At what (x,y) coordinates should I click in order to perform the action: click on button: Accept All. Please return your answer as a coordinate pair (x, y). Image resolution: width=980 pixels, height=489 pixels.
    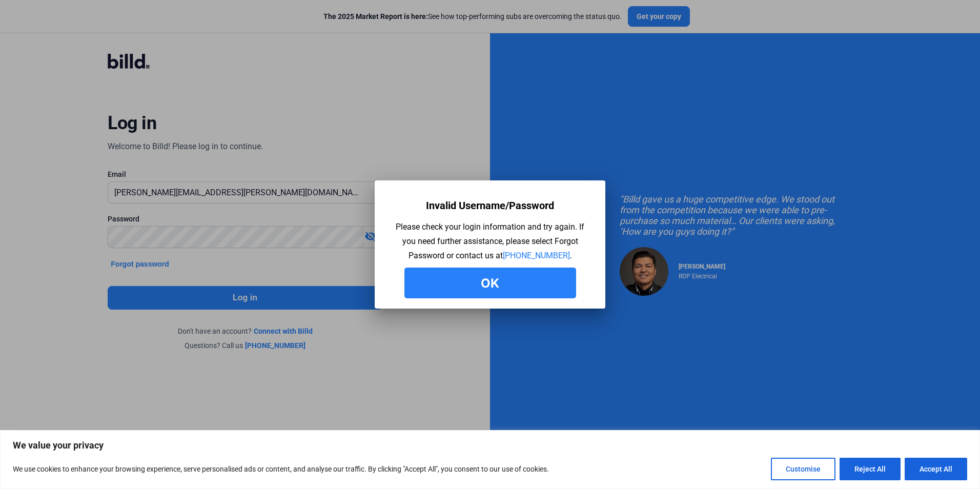
    Looking at the image, I should click on (936, 469).